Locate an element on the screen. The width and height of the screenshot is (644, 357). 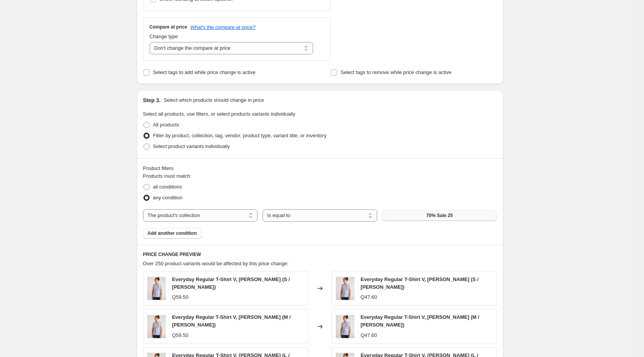
span: Select tags to remove while price change is active is located at coordinates (396, 72).